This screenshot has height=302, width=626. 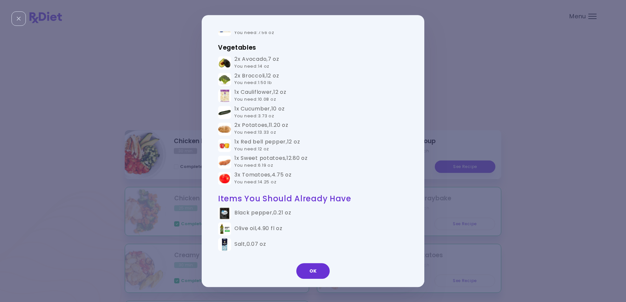 What do you see at coordinates (19, 19) in the screenshot?
I see `div: Close` at bounding box center [19, 19].